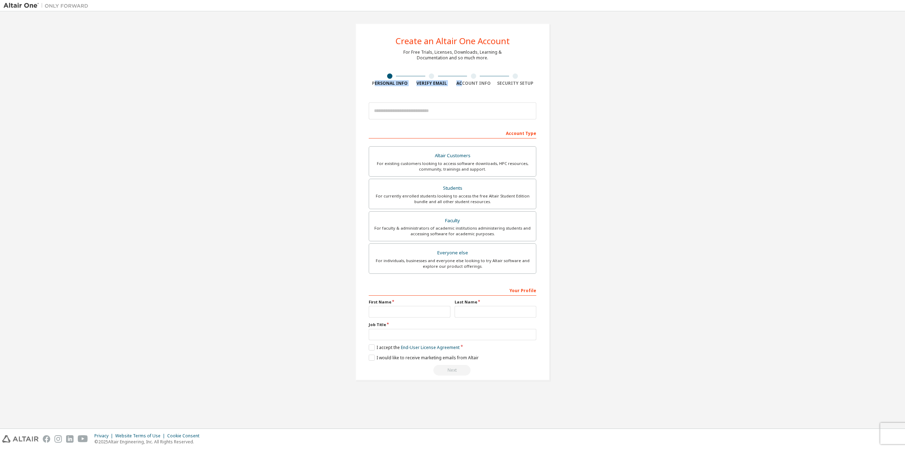 The image size is (905, 449). What do you see at coordinates (453, 199) in the screenshot?
I see `div: For currently enrolled students looking to access the free Altair Student Edition bundle and all ...` at bounding box center [453, 199].